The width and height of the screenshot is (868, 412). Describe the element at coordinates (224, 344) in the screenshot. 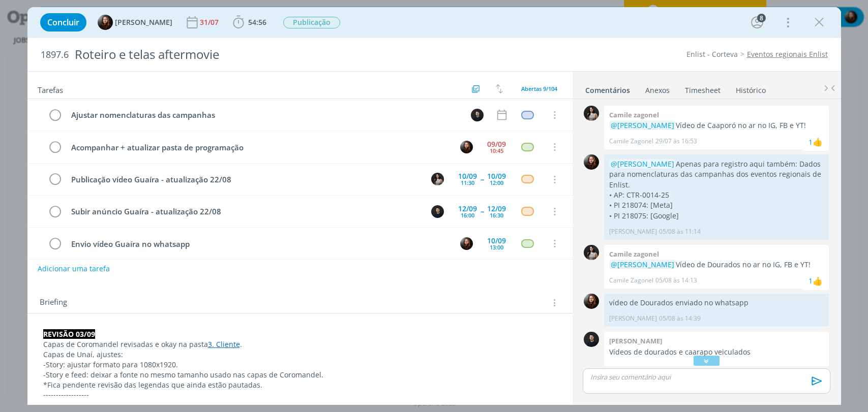

I see `a: 3. Cliente` at that location.